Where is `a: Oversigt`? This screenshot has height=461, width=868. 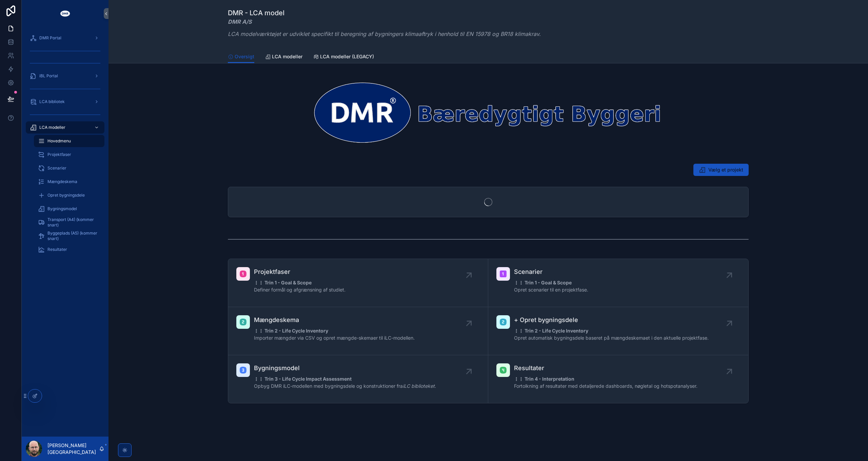 a: Oversigt is located at coordinates (241, 57).